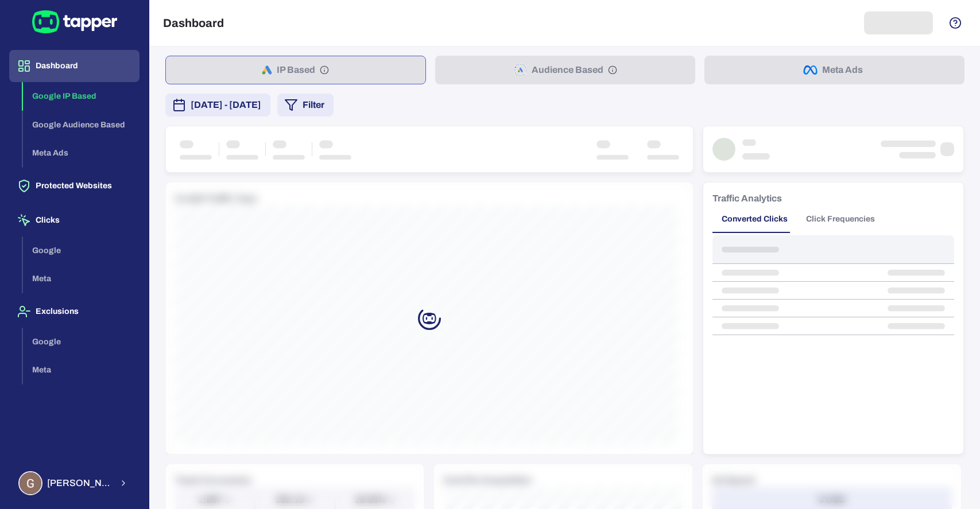  Describe the element at coordinates (31, 484) in the screenshot. I see `img: Guillaume Lebelle` at that location.